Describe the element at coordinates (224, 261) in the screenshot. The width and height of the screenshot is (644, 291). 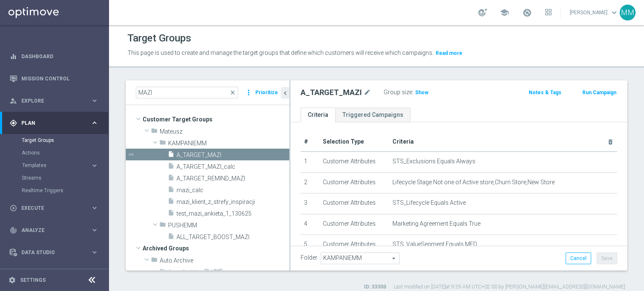
I see `span: Auto Archive` at that location.